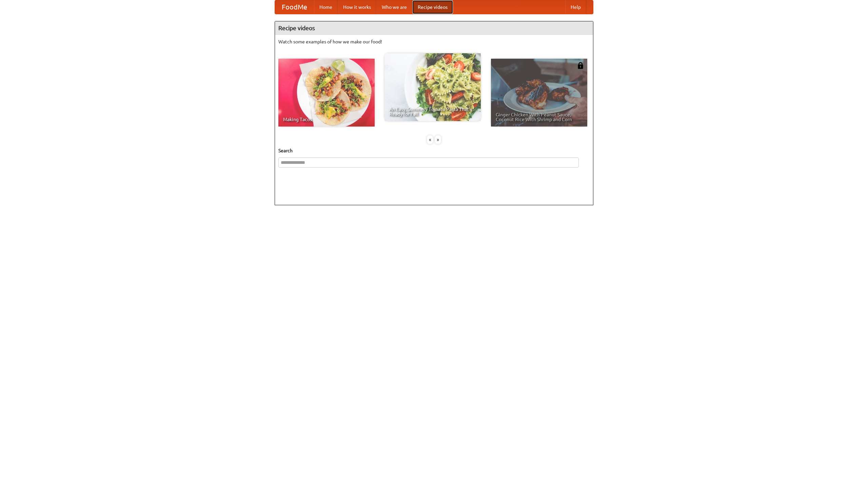  I want to click on a: How it works, so click(357, 7).